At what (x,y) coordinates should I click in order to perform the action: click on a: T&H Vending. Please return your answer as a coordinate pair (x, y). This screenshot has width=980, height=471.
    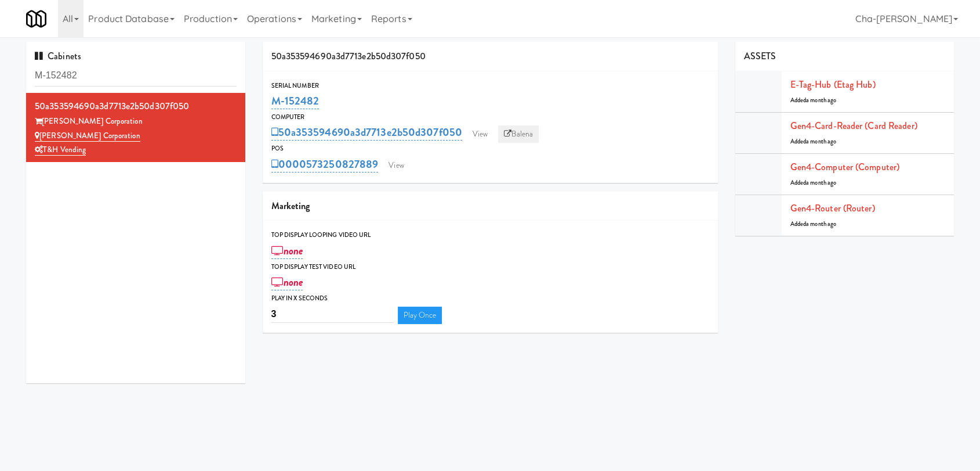
    Looking at the image, I should click on (60, 149).